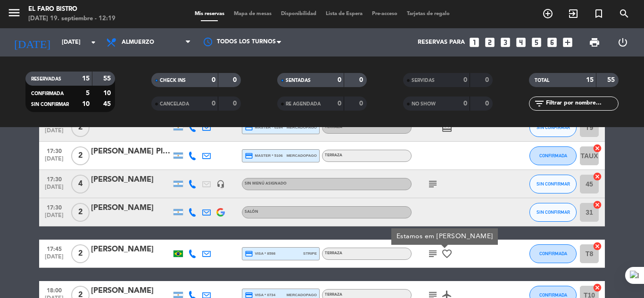  Describe the element at coordinates (209, 13) in the screenshot. I see `span: Mis reservas` at that location.